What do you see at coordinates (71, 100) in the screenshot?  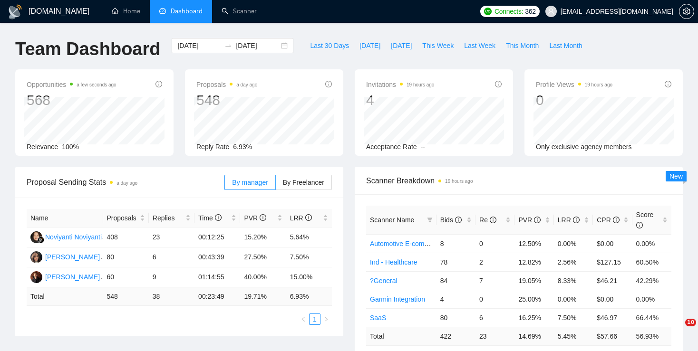 I see `div: 568` at bounding box center [71, 100].